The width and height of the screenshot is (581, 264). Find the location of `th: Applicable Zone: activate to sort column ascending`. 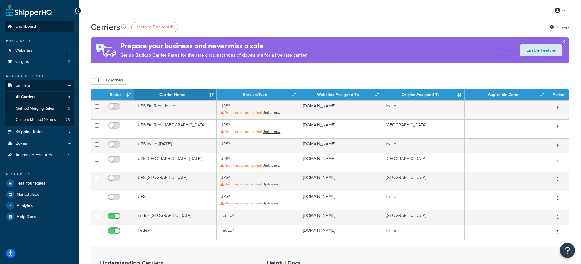

th: Applicable Zone: activate to sort column ascending is located at coordinates (506, 95).